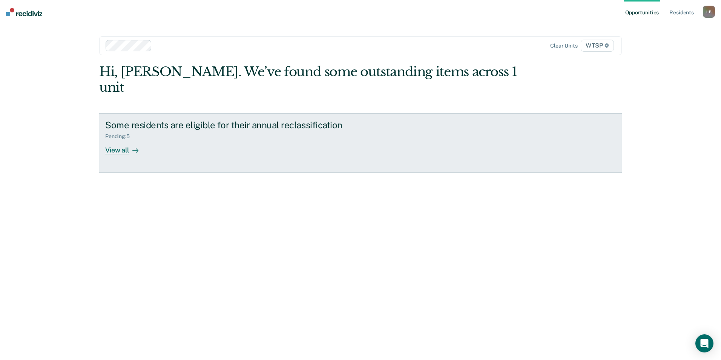 This screenshot has width=721, height=360. Describe the element at coordinates (126, 147) in the screenshot. I see `div: View all` at that location.